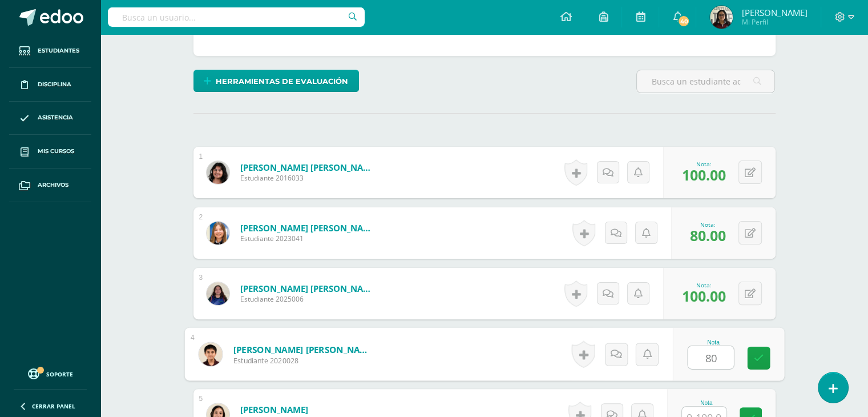 The width and height of the screenshot is (868, 417). I want to click on span: Cerrar panel, so click(54, 406).